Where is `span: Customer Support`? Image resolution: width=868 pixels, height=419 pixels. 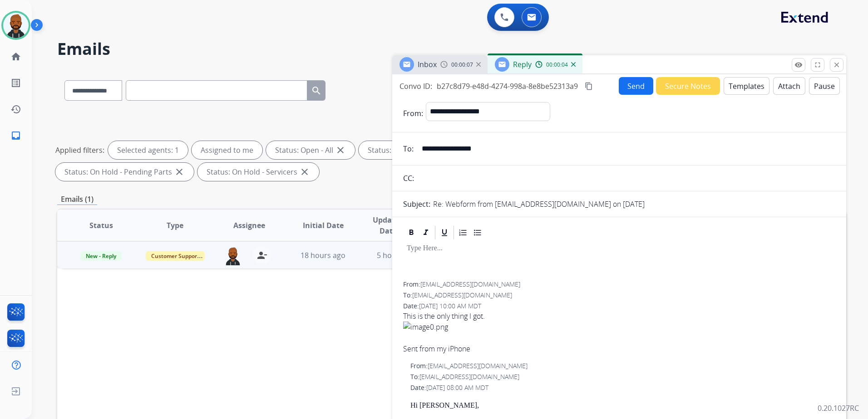
span: Customer Support is located at coordinates (175, 256).